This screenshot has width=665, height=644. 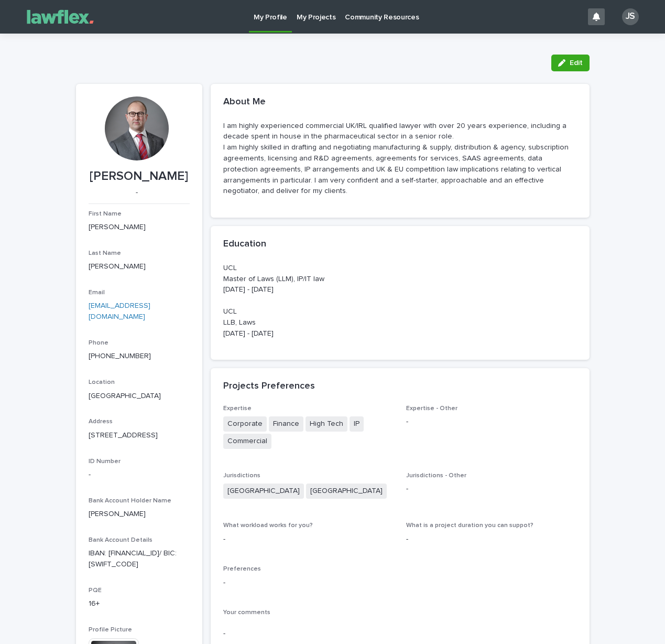 I want to click on span: Email, so click(x=96, y=293).